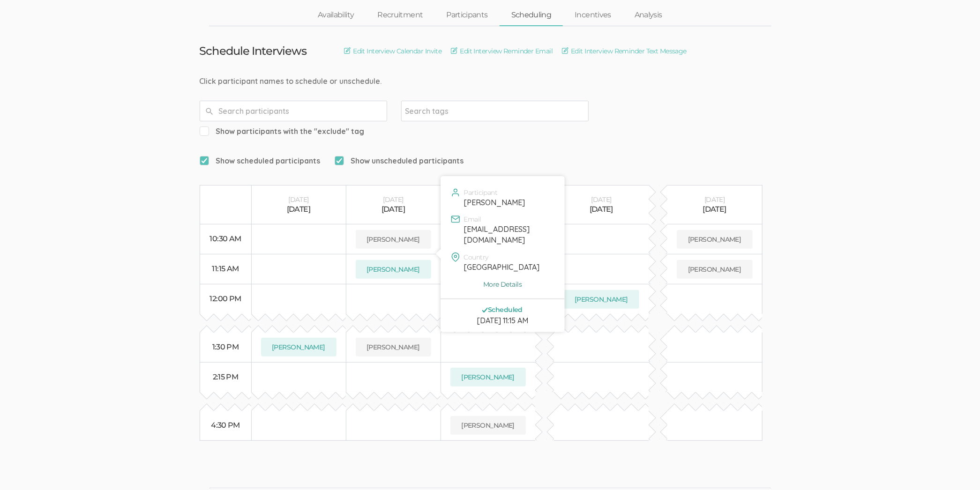 The height and width of the screenshot is (490, 980). I want to click on span: Email, so click(472, 219).